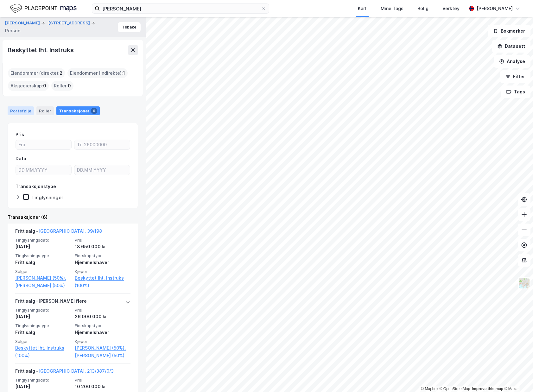 The width and height of the screenshot is (533, 392). Describe the element at coordinates (512, 61) in the screenshot. I see `button: Analyse` at that location.